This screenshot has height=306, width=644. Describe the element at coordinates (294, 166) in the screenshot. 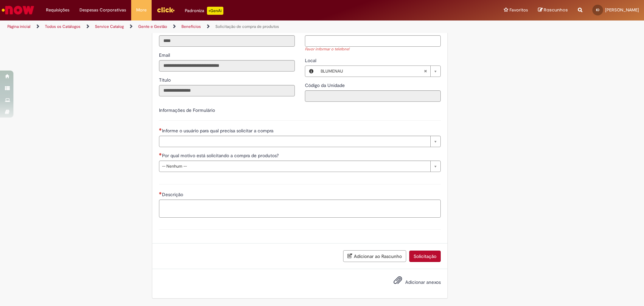

I see `span: -- Nenhum --` at that location.